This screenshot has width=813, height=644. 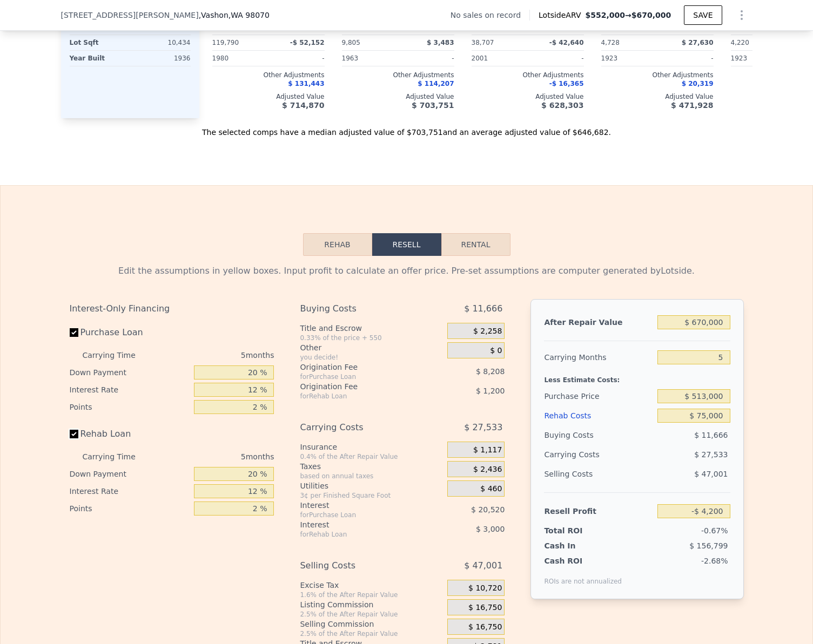 I want to click on span: $ 2,436, so click(x=488, y=470).